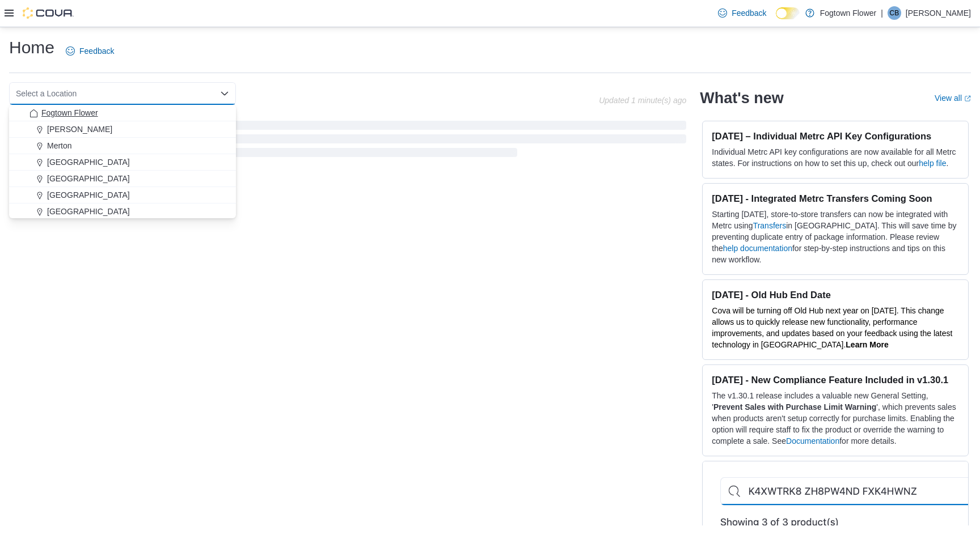 The height and width of the screenshot is (543, 980). What do you see at coordinates (932, 164) in the screenshot?
I see `a: help file` at bounding box center [932, 164].